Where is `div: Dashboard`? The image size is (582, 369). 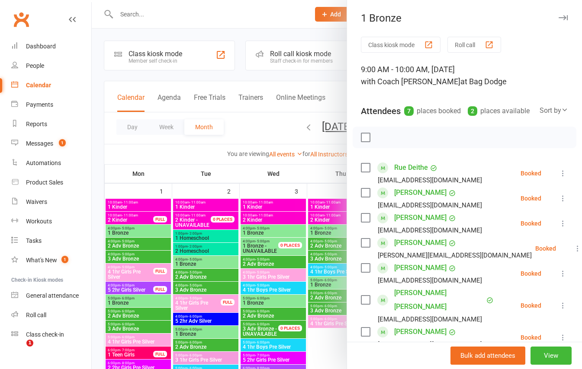 div: Dashboard is located at coordinates (41, 46).